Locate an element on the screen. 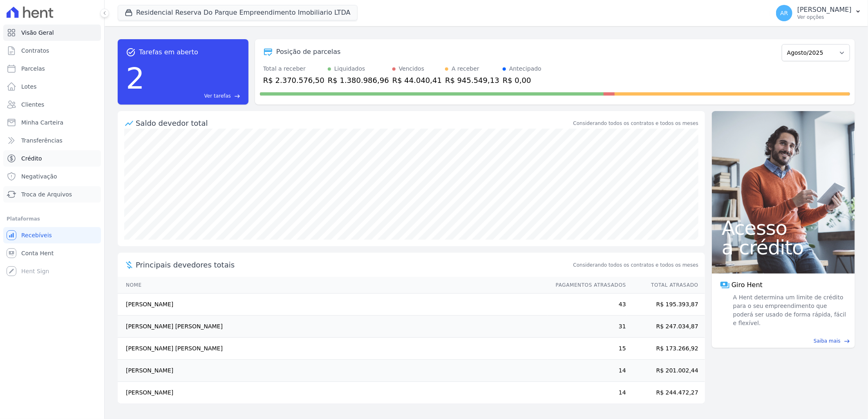  span: Ver tarefas is located at coordinates (217, 96).